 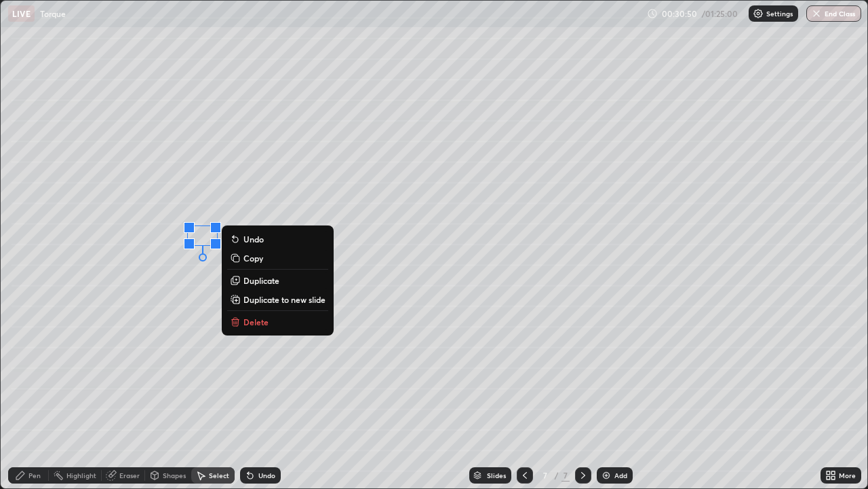 What do you see at coordinates (847, 475) in the screenshot?
I see `div: More` at bounding box center [847, 475].